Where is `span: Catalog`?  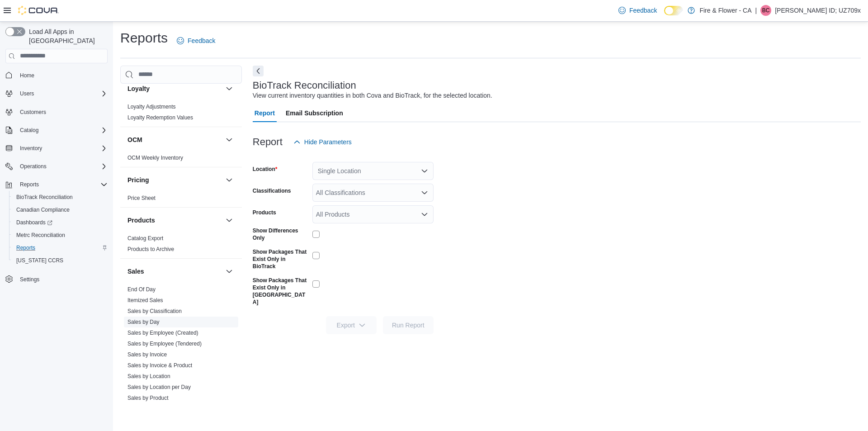
span: Catalog is located at coordinates (62, 130).